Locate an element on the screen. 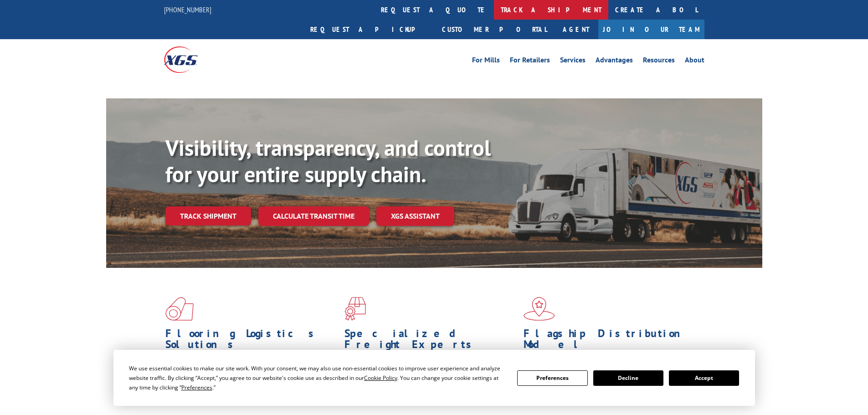 The width and height of the screenshot is (868, 415). h1: Specialized Freight Experts is located at coordinates (431, 342).